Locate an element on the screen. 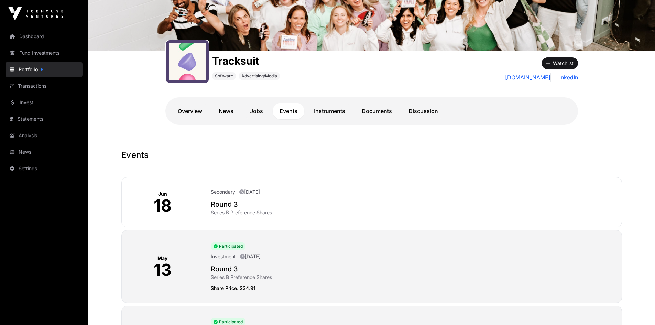 The height and width of the screenshot is (325, 655). a: Statements is located at coordinates (44, 119).